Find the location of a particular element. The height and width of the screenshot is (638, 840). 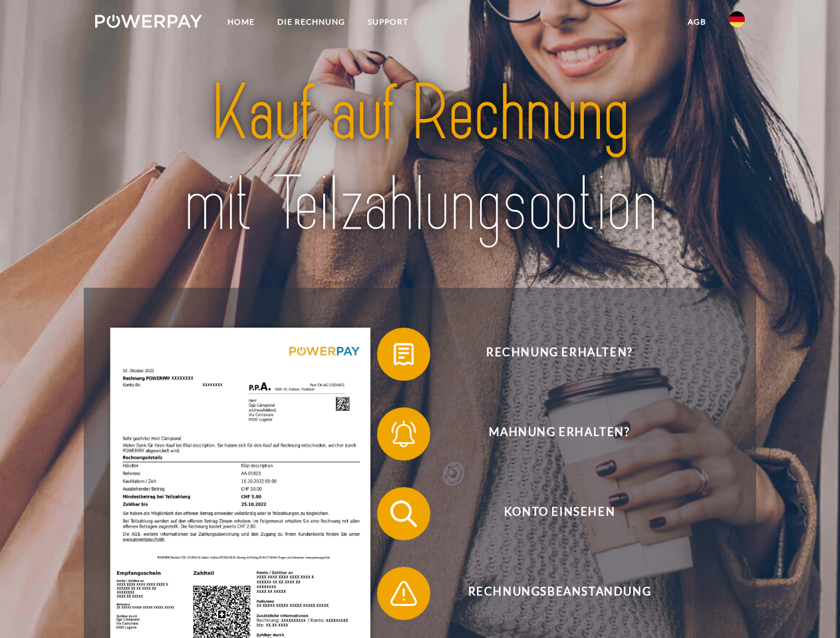

a: Home is located at coordinates (241, 22).